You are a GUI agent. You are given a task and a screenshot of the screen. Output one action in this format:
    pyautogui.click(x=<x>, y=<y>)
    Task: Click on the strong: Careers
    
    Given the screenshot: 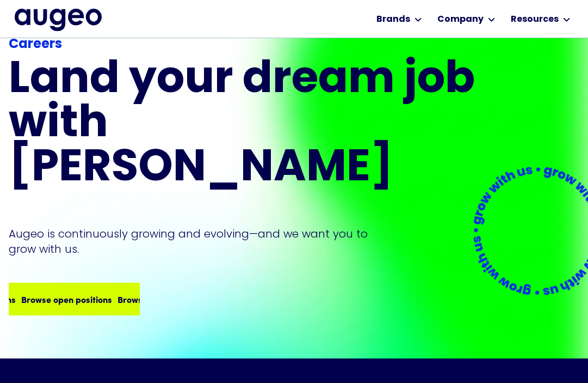 What is the action you would take?
    pyautogui.click(x=36, y=45)
    